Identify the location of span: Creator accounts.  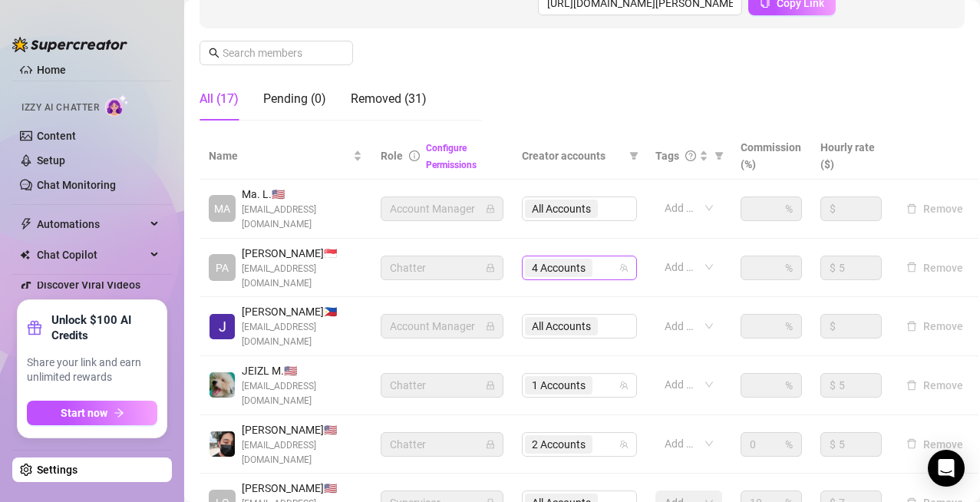
(573, 156).